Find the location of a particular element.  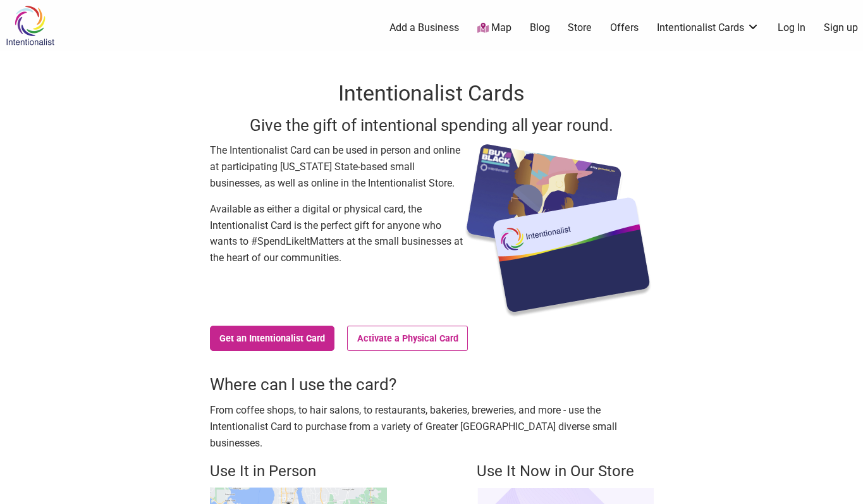

p: Available as either a digital or physical card, the Intentionalist Card is the perfect gift for a... is located at coordinates (336, 233).